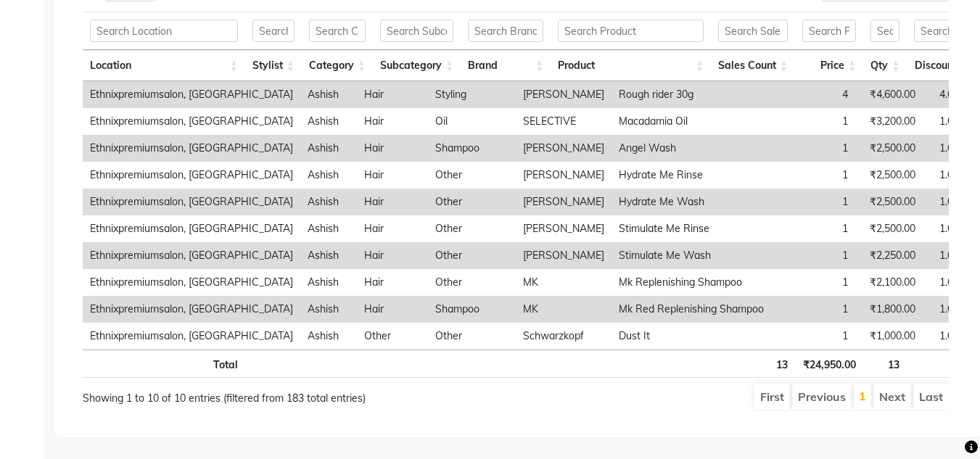 The image size is (980, 459). Describe the element at coordinates (692, 175) in the screenshot. I see `td: Hydrate Me Rinse` at that location.